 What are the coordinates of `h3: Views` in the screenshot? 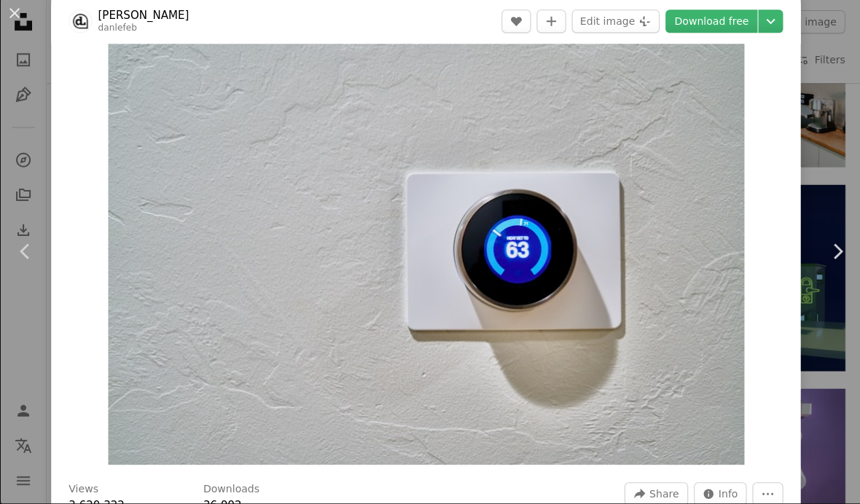 It's located at (83, 490).